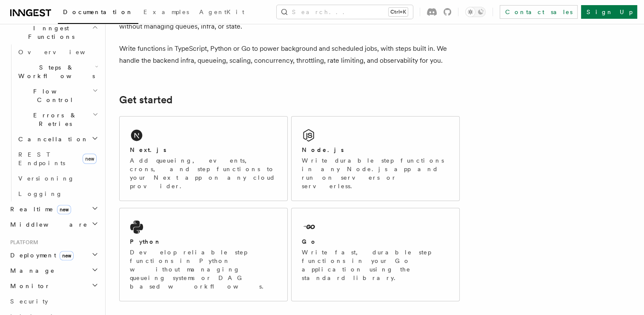 This screenshot has height=315, width=644. Describe the element at coordinates (376, 158) in the screenshot. I see `a: Node.jsWrite durable step functions in any Node.js app and run on servers or serverless.` at that location.